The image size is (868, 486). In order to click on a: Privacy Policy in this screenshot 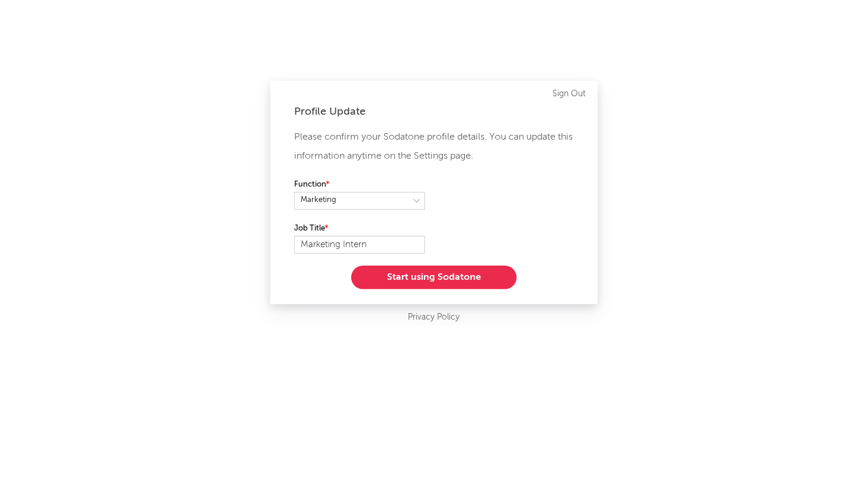, I will do `click(434, 318)`.